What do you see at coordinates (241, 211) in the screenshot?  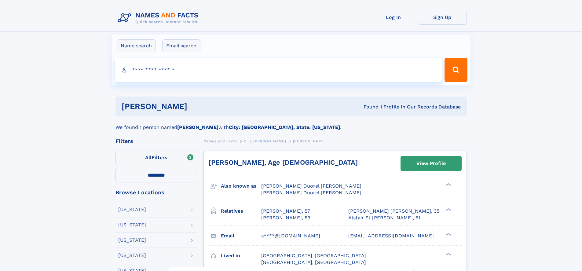 I see `h3: Relatives` at bounding box center [241, 211].